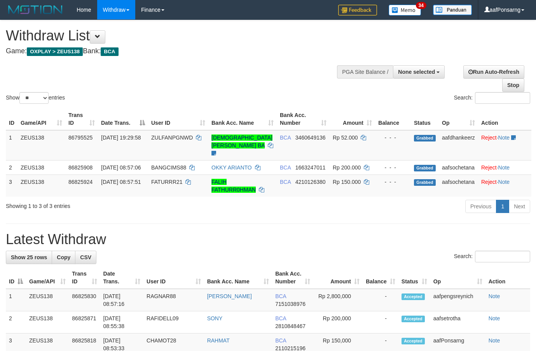 The image size is (536, 351). Describe the element at coordinates (393, 119) in the screenshot. I see `th: Balance` at that location.